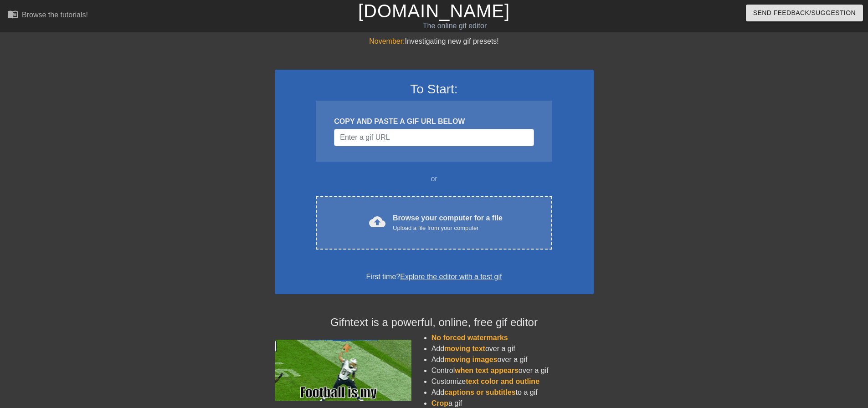 This screenshot has width=868, height=408. Describe the element at coordinates (387, 41) in the screenshot. I see `span: November:` at that location.